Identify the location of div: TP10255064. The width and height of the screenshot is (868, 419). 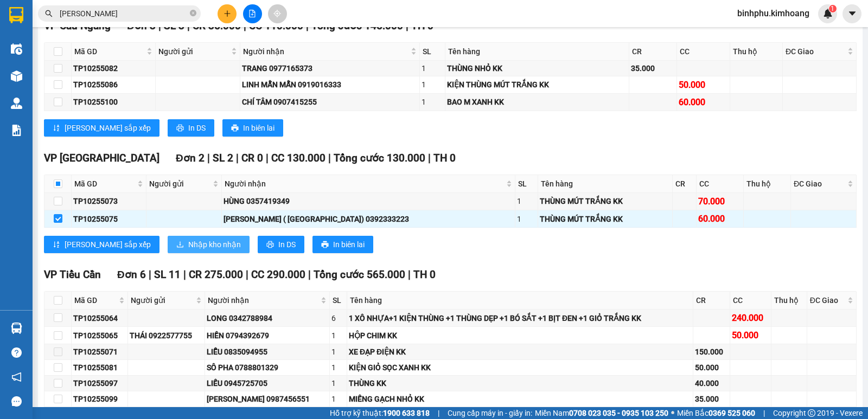
(99, 318).